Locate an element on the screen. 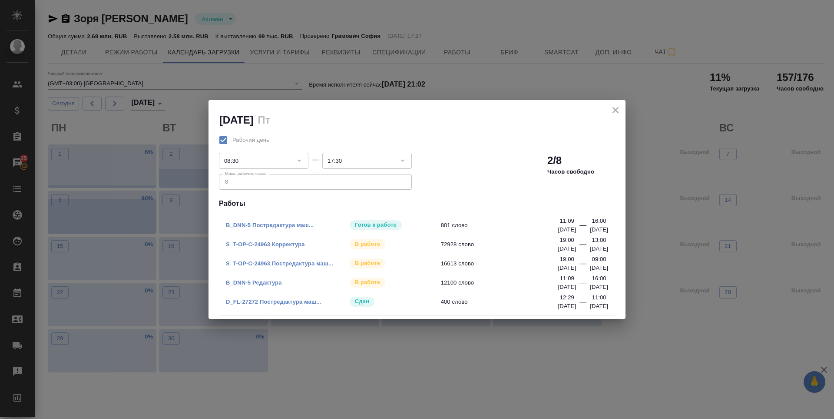  h2: Пт is located at coordinates (264, 120).